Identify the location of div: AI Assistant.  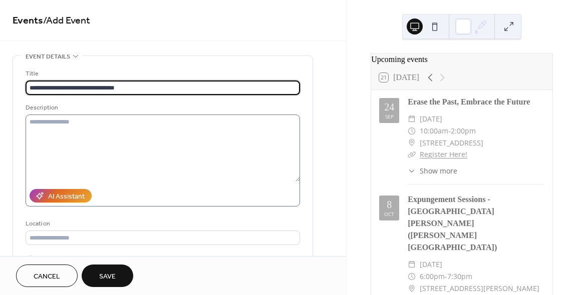
(66, 197).